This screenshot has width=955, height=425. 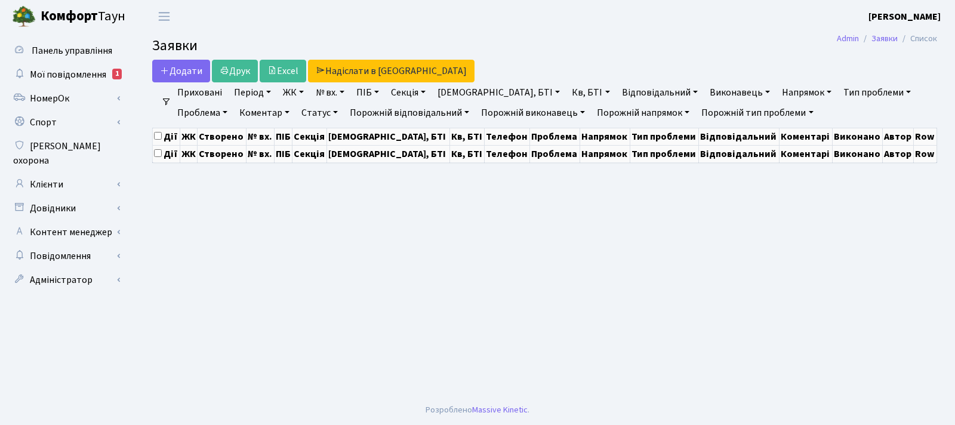 I want to click on a: Кв, БТІ, so click(x=590, y=93).